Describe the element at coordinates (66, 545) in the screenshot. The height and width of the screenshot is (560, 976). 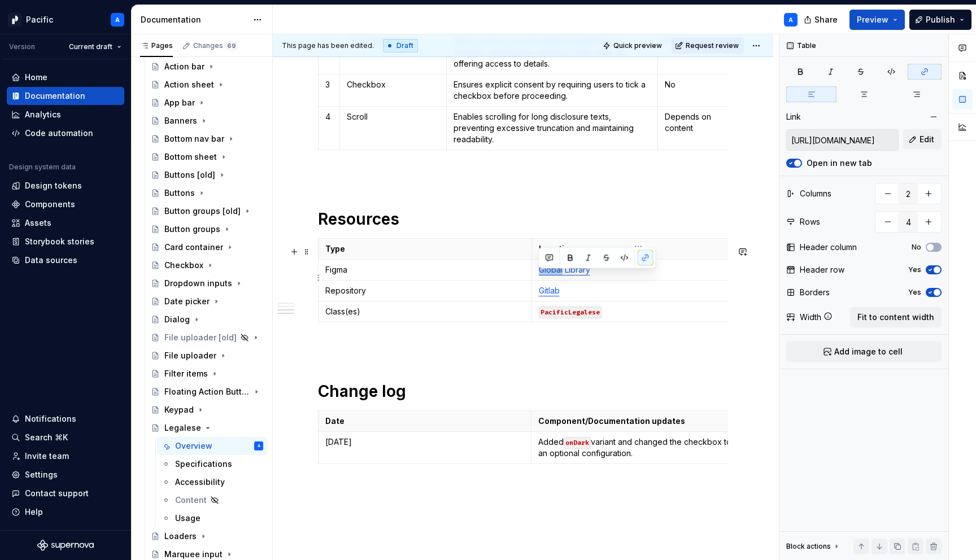
I see `svg: Supernova Logo` at that location.